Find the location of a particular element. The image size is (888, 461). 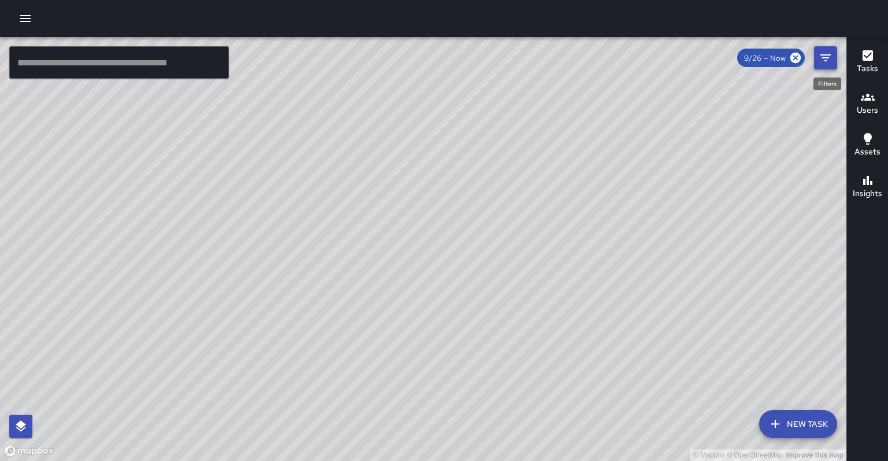

div: 9/26 — Now is located at coordinates (771, 58).